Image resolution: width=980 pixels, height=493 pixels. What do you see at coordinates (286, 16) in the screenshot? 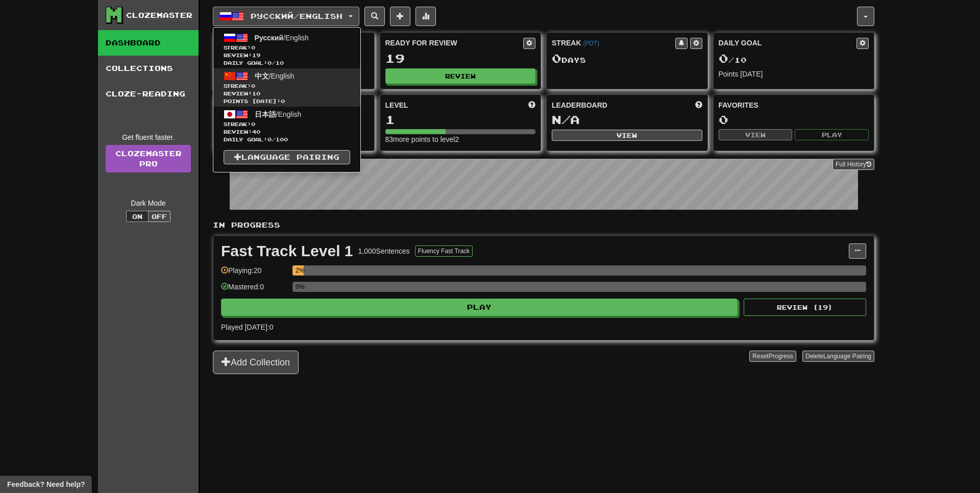
I see `button: Русский/English` at bounding box center [286, 16].